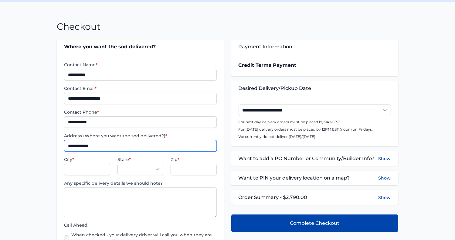 This screenshot has width=455, height=240. What do you see at coordinates (267, 65) in the screenshot?
I see `strong: Credit Terms Payment` at bounding box center [267, 65].